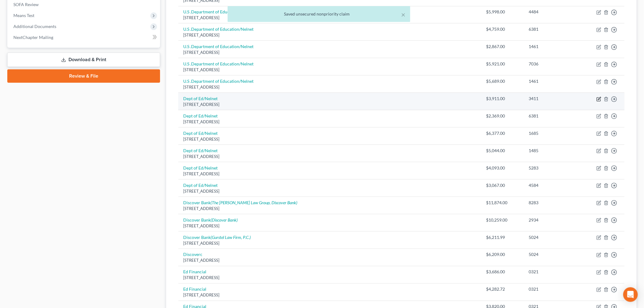  Describe the element at coordinates (192, 254) in the screenshot. I see `a: Discoverc` at that location.